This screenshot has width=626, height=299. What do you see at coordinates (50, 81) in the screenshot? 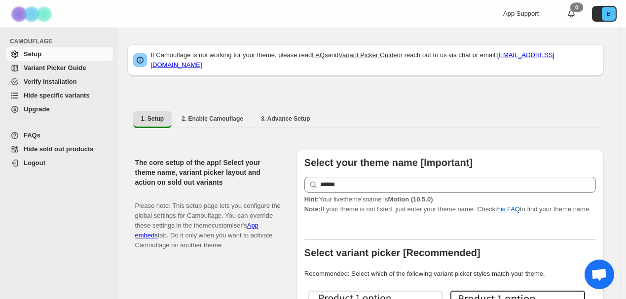
I see `span: Verify Installation` at bounding box center [50, 81].